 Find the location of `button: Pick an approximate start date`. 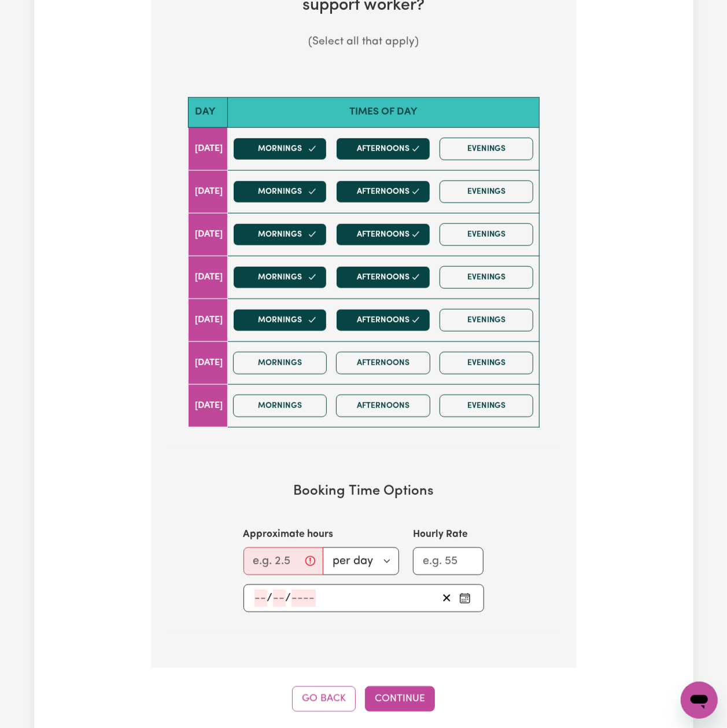

button: Pick an approximate start date is located at coordinates (465, 598).